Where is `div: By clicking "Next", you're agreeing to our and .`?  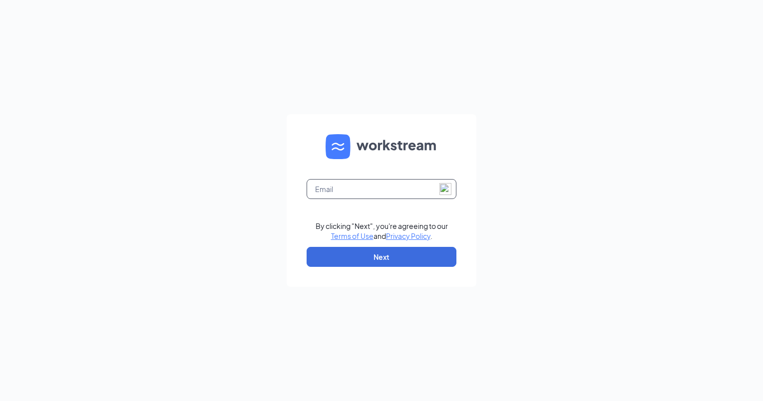
div: By clicking "Next", you're agreeing to our and . is located at coordinates (381, 231).